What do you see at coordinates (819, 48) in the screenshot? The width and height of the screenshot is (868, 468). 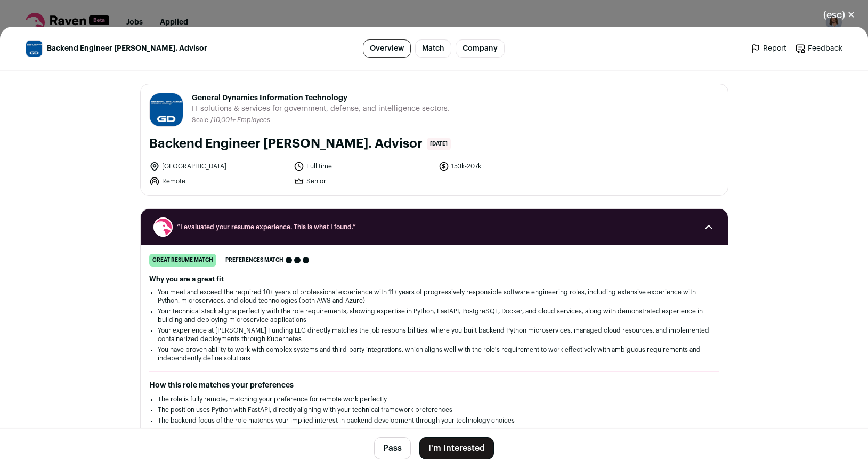 I see `a: Feedback` at bounding box center [819, 48].